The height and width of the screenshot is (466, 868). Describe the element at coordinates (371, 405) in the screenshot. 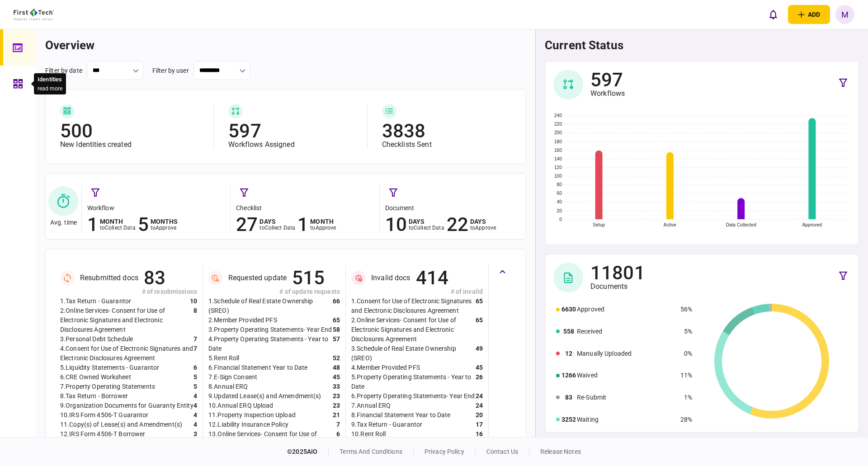

I see `div: 7 . Annual ERQ` at that location.